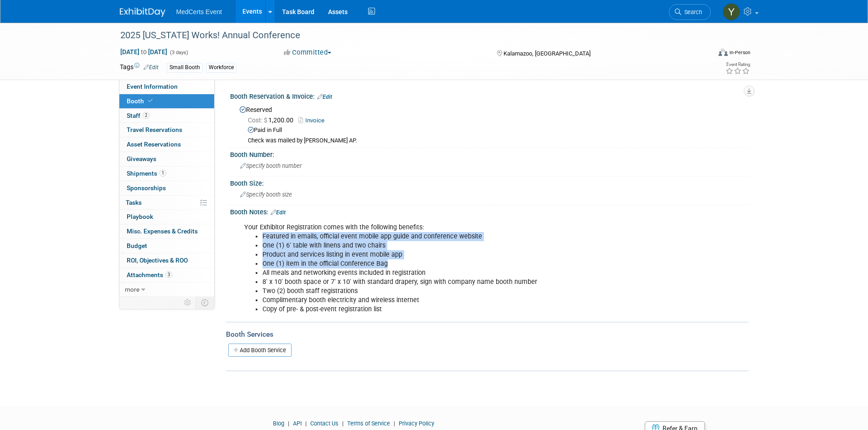 The height and width of the screenshot is (430, 868). I want to click on div: Booth Services, so click(487, 334).